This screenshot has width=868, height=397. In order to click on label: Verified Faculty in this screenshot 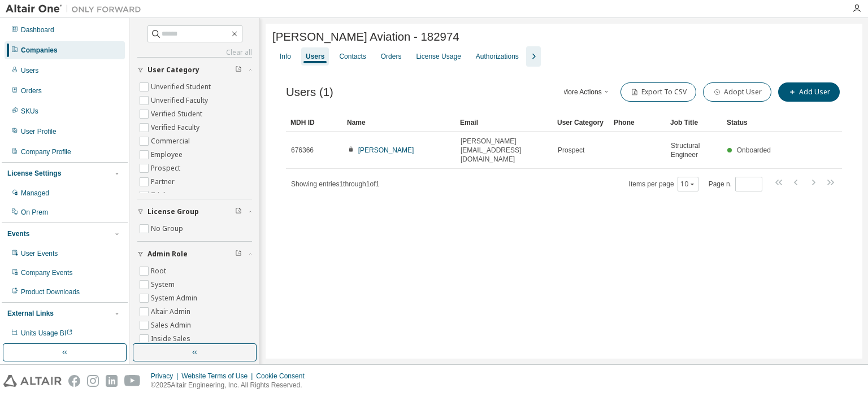, I will do `click(176, 128)`.